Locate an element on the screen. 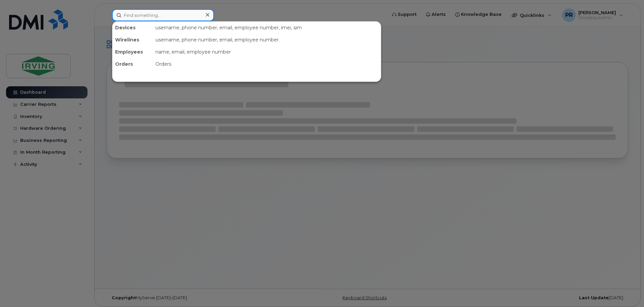 The image size is (644, 307). div: username, phone number, email, employee number is located at coordinates (267, 39).